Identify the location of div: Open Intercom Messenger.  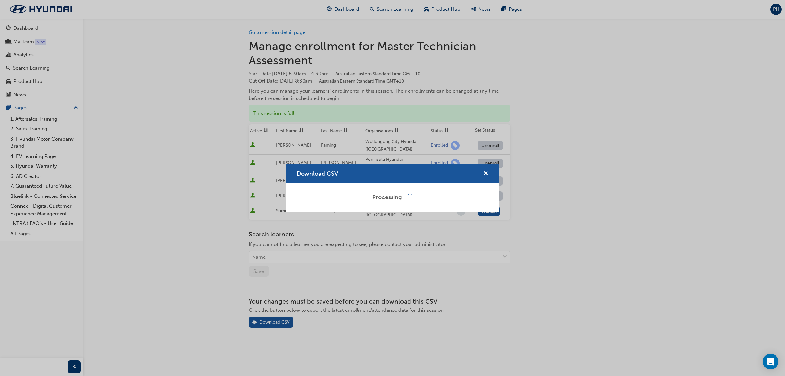
(771, 361).